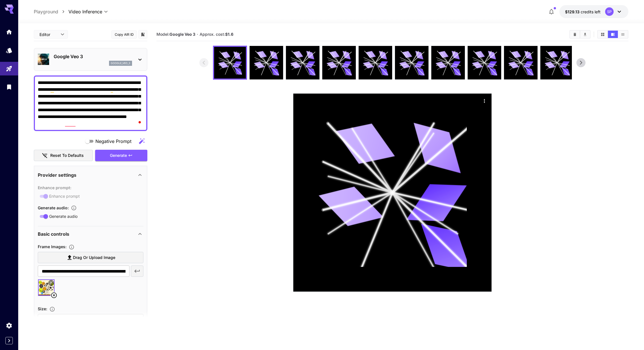 The width and height of the screenshot is (644, 350). I want to click on button: Expand sidebar, so click(9, 341).